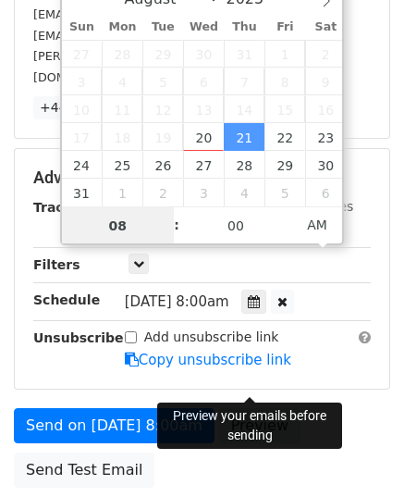 Image resolution: width=404 pixels, height=497 pixels. Describe the element at coordinates (244, 109) in the screenshot. I see `span: August 14, 2025` at that location.